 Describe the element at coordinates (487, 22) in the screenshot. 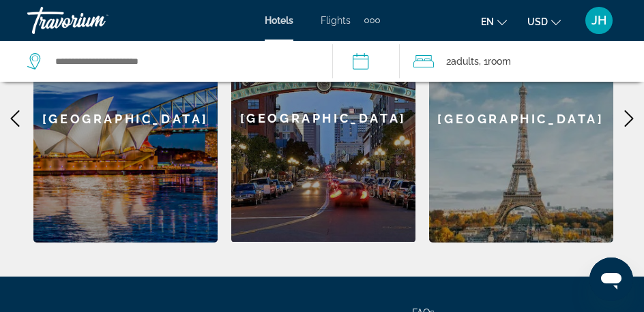

I see `span: en` at that location.